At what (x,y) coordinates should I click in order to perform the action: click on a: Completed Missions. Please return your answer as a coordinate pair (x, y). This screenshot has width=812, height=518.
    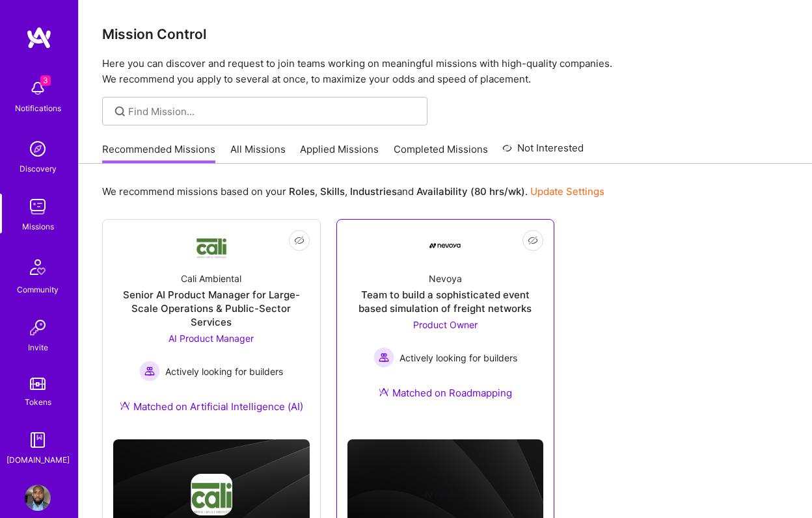
    Looking at the image, I should click on (441, 153).